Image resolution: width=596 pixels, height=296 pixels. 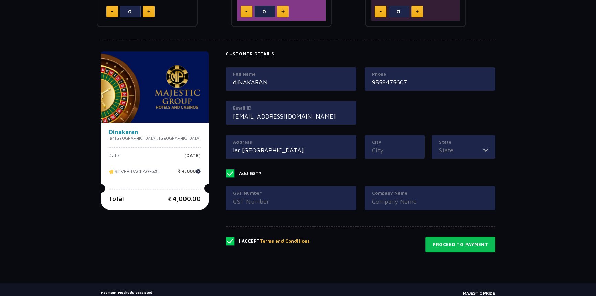 What do you see at coordinates (155, 87) in the screenshot?
I see `img: majesticPride-banner` at bounding box center [155, 87].